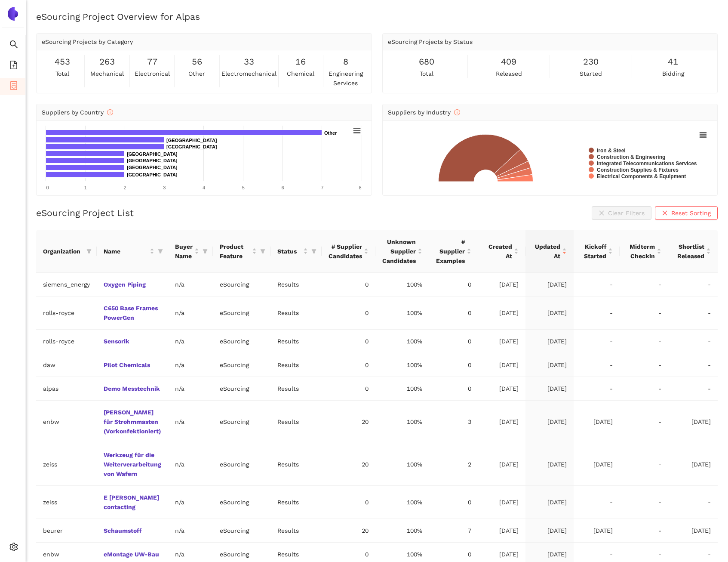 This screenshot has height=562, width=728. What do you see at coordinates (66, 502) in the screenshot?
I see `td: zeiss` at bounding box center [66, 502].